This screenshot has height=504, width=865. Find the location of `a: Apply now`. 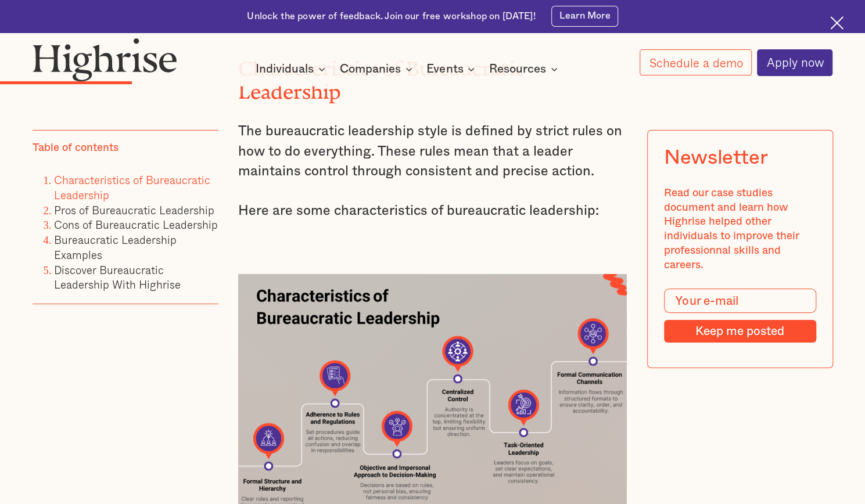

a: Apply now is located at coordinates (795, 63).